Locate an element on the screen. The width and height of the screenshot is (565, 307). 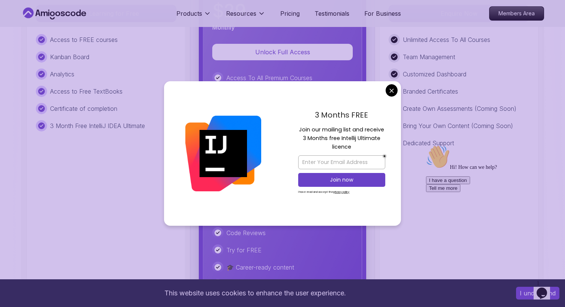
img: :wave: is located at coordinates (15, 15).